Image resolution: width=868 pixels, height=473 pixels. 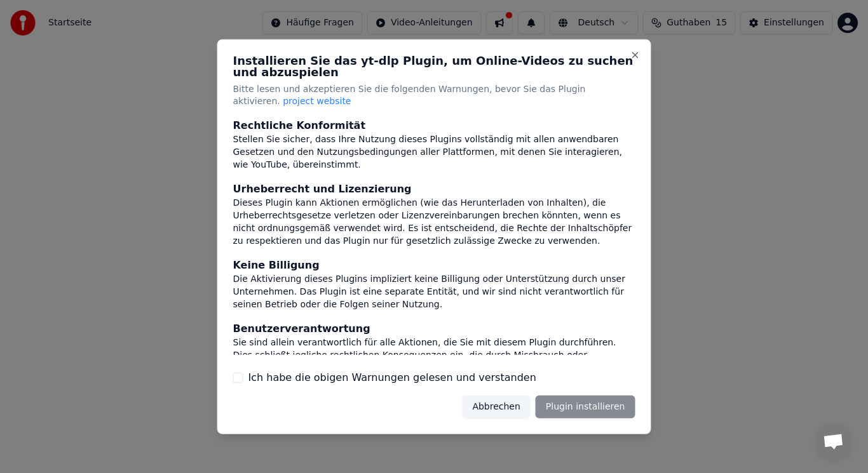 What do you see at coordinates (434, 66) in the screenshot?
I see `h2: Installieren Sie das yt-dlp Plugin, um Online-Videos zu suchen und abzuspielen` at bounding box center [434, 66].